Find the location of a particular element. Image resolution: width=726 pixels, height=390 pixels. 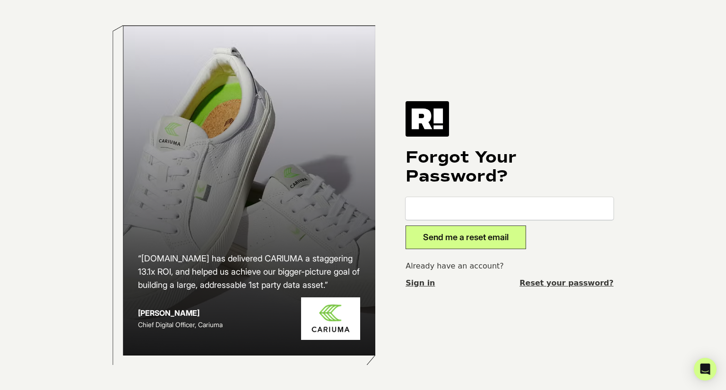

a: Sign in is located at coordinates (420, 283).